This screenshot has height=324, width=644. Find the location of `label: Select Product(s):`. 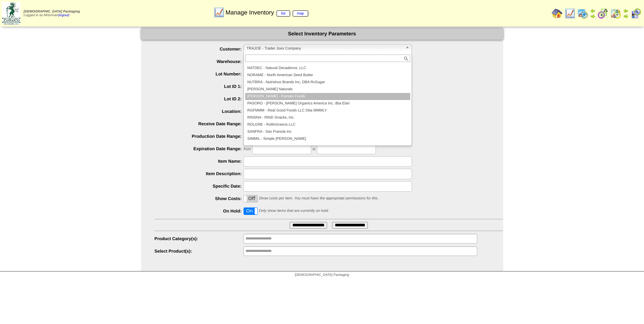

label: Select Product(s): is located at coordinates (199, 251).